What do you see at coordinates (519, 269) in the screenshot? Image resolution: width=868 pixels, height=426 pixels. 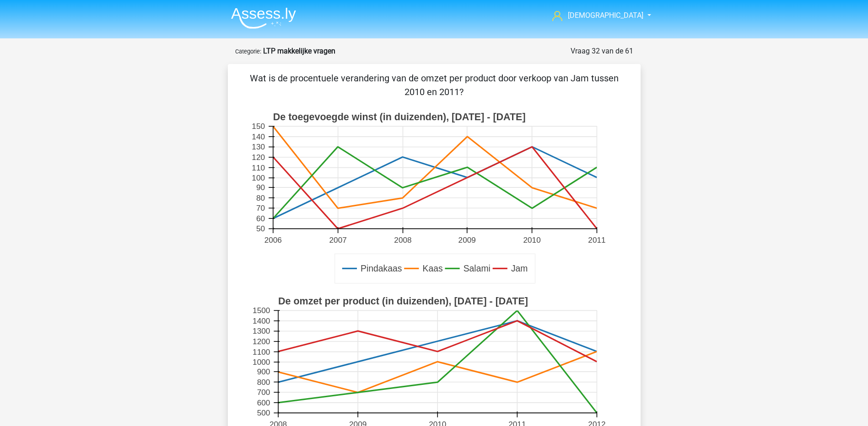 I see `text: Jam` at bounding box center [519, 269].